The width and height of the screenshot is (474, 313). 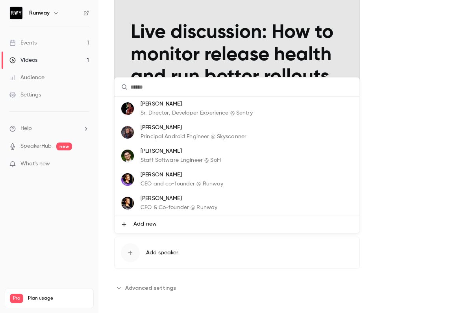 I want to click on span: Add new, so click(x=145, y=224).